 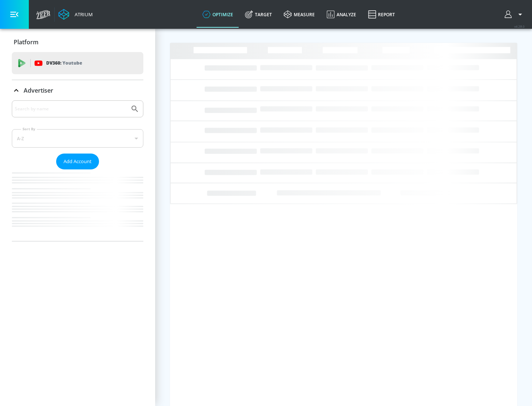 I want to click on span: v 4.28.0, so click(x=520, y=26).